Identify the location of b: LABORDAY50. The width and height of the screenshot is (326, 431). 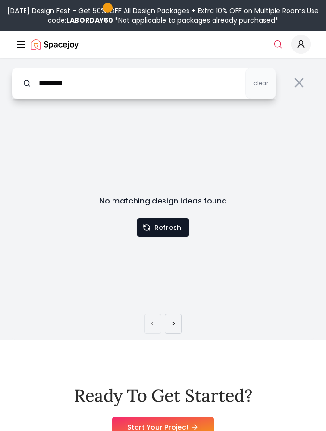
(89, 20).